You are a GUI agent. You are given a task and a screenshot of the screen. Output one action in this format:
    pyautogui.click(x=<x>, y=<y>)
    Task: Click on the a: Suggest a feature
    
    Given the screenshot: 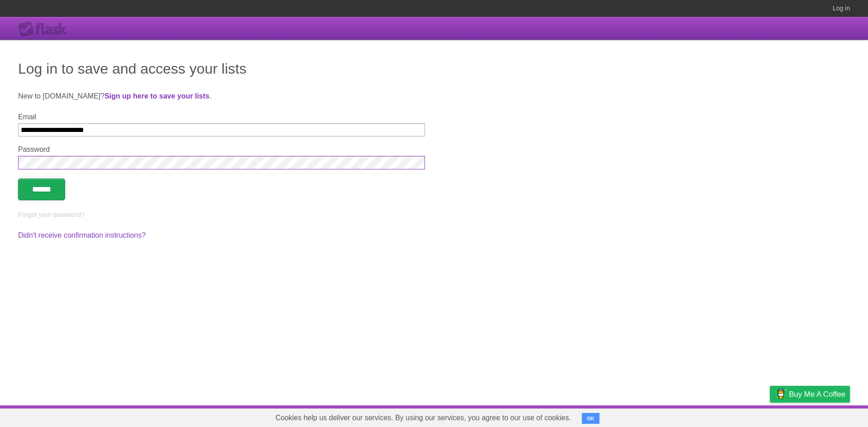 What is the action you would take?
    pyautogui.click(x=821, y=417)
    